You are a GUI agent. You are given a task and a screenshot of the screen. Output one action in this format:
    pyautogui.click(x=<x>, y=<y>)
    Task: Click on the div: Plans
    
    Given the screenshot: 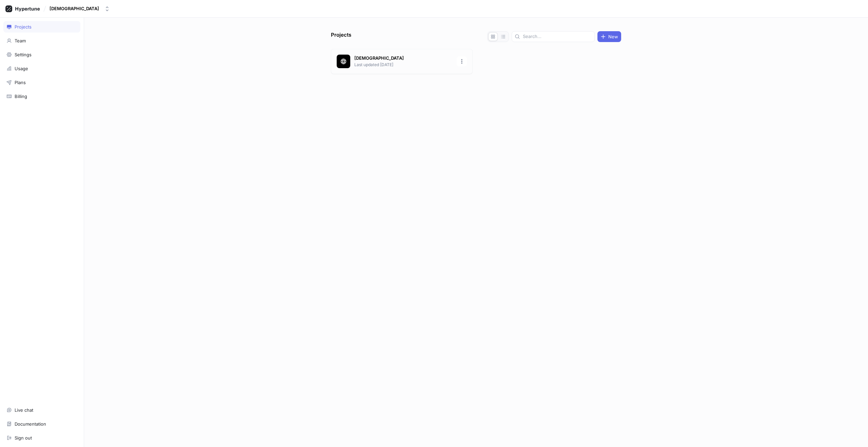 What is the action you would take?
    pyautogui.click(x=20, y=83)
    